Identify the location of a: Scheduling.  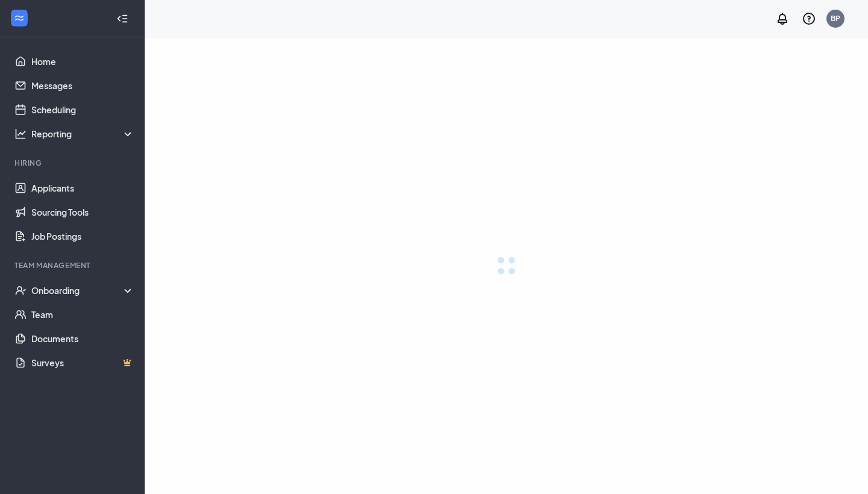
(83, 110).